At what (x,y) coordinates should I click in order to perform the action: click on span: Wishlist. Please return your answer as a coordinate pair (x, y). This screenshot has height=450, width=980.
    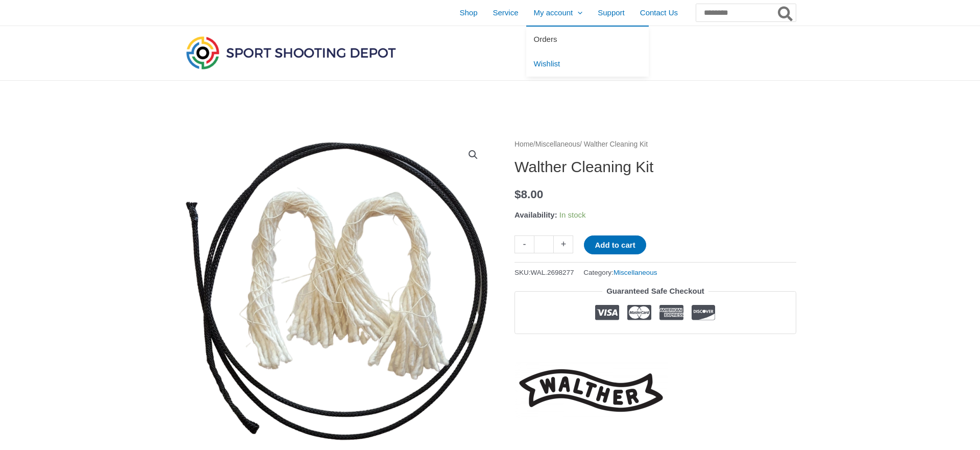
    Looking at the image, I should click on (547, 63).